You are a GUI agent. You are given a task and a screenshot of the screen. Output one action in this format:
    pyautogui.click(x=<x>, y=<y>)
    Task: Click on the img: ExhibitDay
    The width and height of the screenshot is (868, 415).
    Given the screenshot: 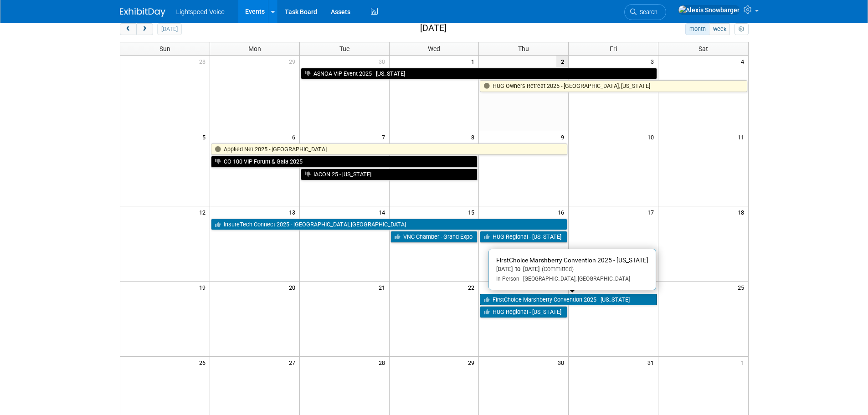 What is the action you would take?
    pyautogui.click(x=142, y=12)
    